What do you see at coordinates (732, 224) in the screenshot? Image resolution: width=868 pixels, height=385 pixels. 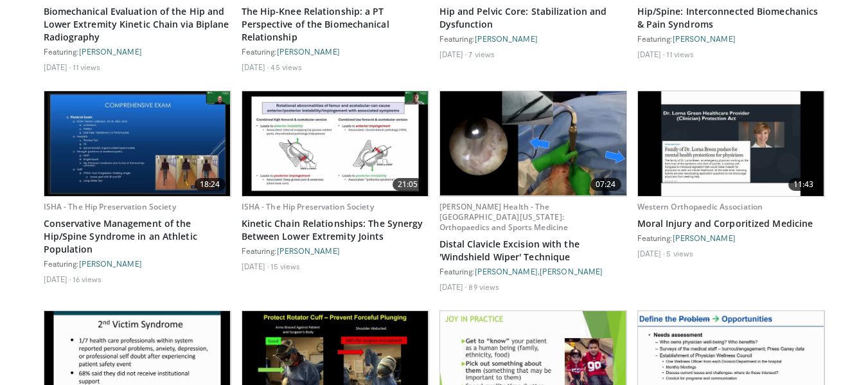 I see `a: Moral Injury and Corporitized Medicine` at bounding box center [732, 224].